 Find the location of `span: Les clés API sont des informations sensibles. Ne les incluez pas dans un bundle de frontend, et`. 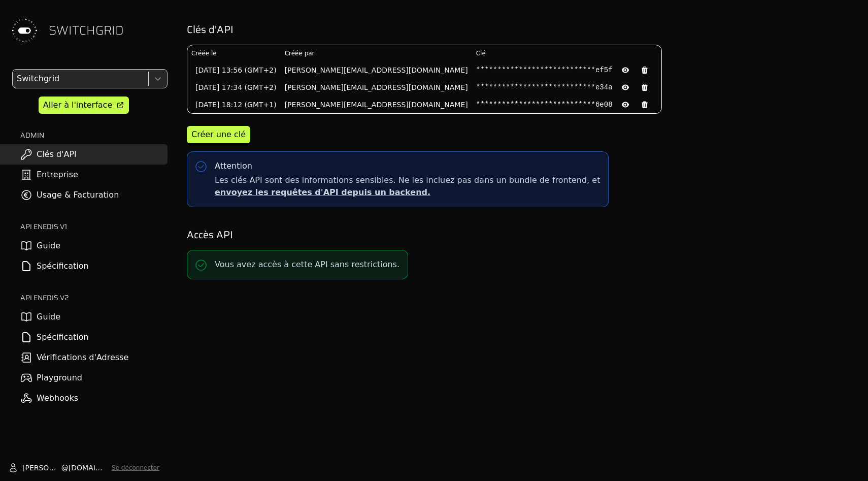

span: Les clés API sont des informations sensibles. Ne les incluez pas dans un bundle de frontend, et is located at coordinates (407, 187).